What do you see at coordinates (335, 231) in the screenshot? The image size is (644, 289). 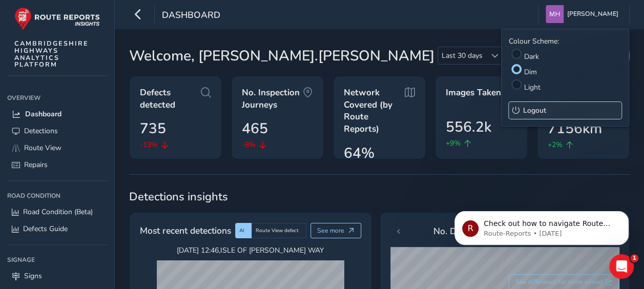 I see `a: See more` at bounding box center [335, 231].